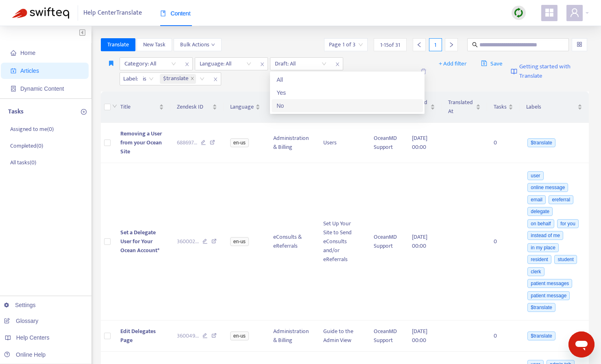  I want to click on span: ereferral, so click(561, 200).